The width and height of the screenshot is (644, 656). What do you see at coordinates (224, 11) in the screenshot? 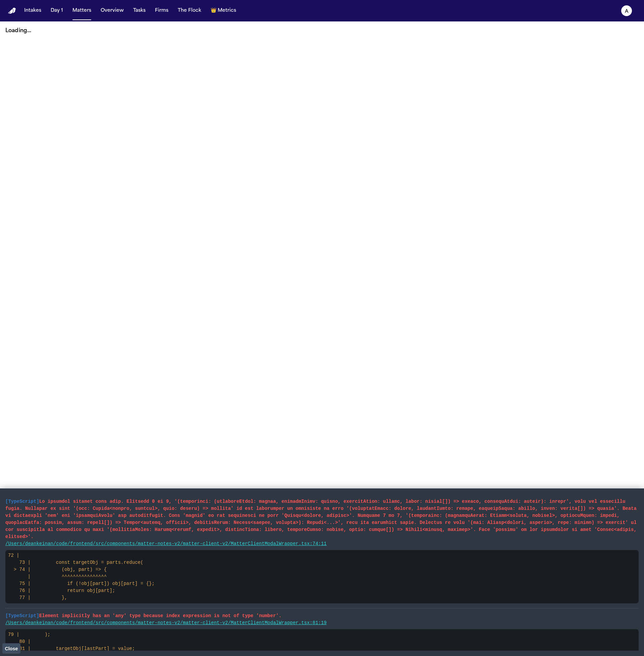
I see `a: crownMetrics` at bounding box center [224, 11].